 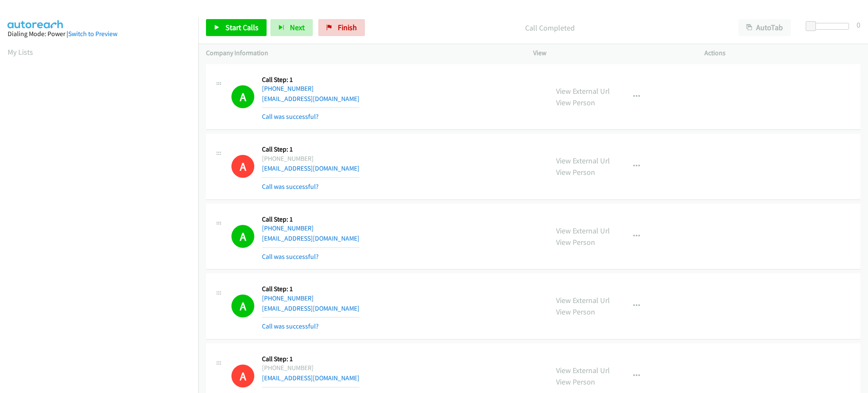 I want to click on button: Next, so click(x=291, y=27).